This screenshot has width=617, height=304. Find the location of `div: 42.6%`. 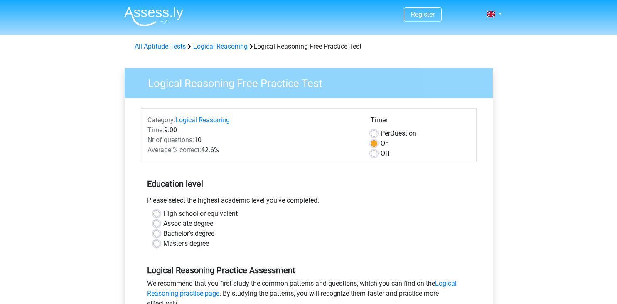

div: 42.6% is located at coordinates (253, 150).